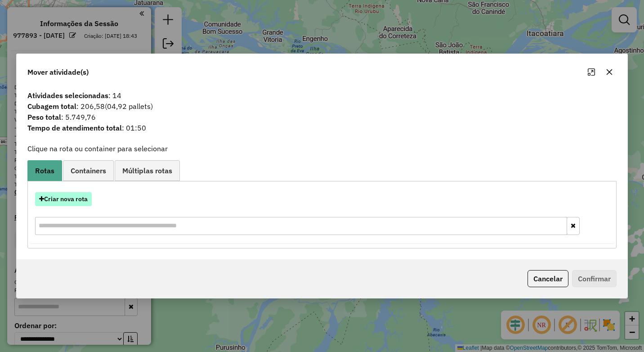 The image size is (644, 352). What do you see at coordinates (88, 171) in the screenshot?
I see `span: Containers` at bounding box center [88, 171].